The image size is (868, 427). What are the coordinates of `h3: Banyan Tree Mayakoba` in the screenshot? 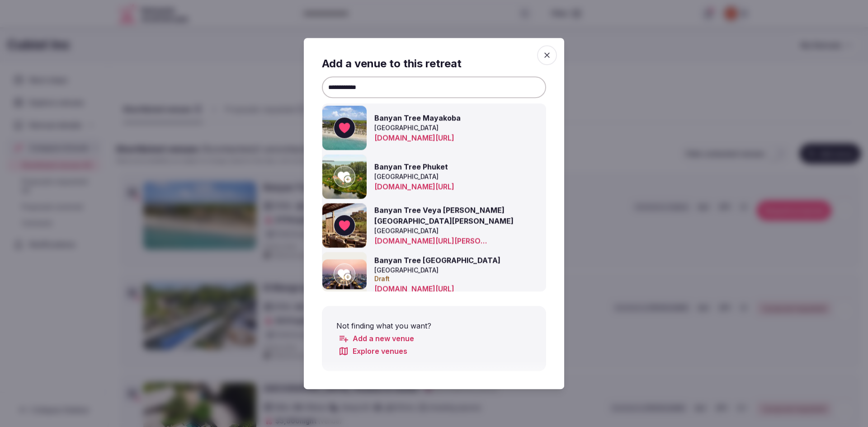 It's located at (446, 118).